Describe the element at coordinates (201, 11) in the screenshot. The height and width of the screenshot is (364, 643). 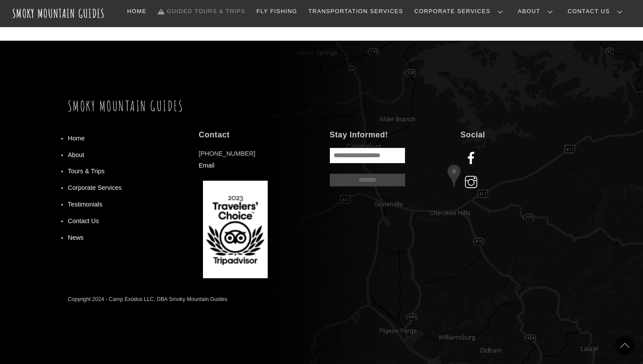
I see `a: Guided Tours & Trips` at that location.